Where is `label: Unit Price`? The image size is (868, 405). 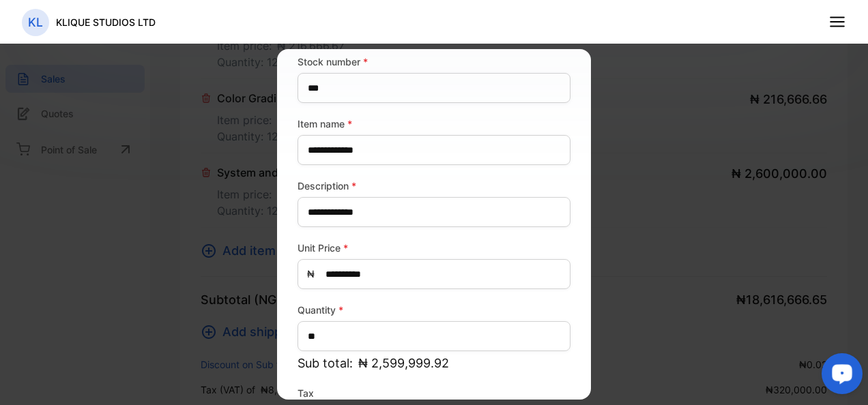 label: Unit Price is located at coordinates (434, 247).